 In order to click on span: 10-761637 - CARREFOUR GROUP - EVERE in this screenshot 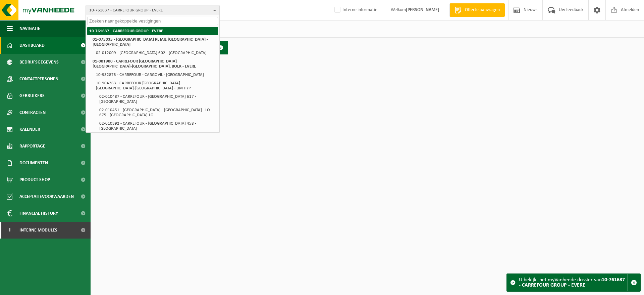, I will do `click(150, 10)`.